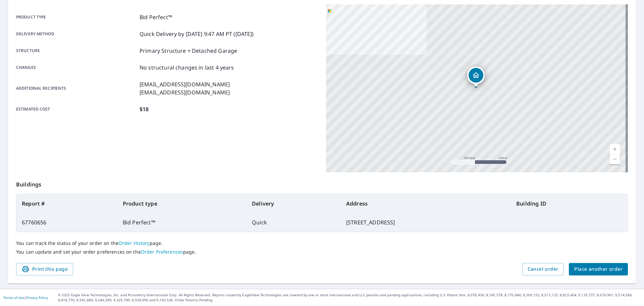  Describe the element at coordinates (543, 269) in the screenshot. I see `span: Cancel order` at that location.